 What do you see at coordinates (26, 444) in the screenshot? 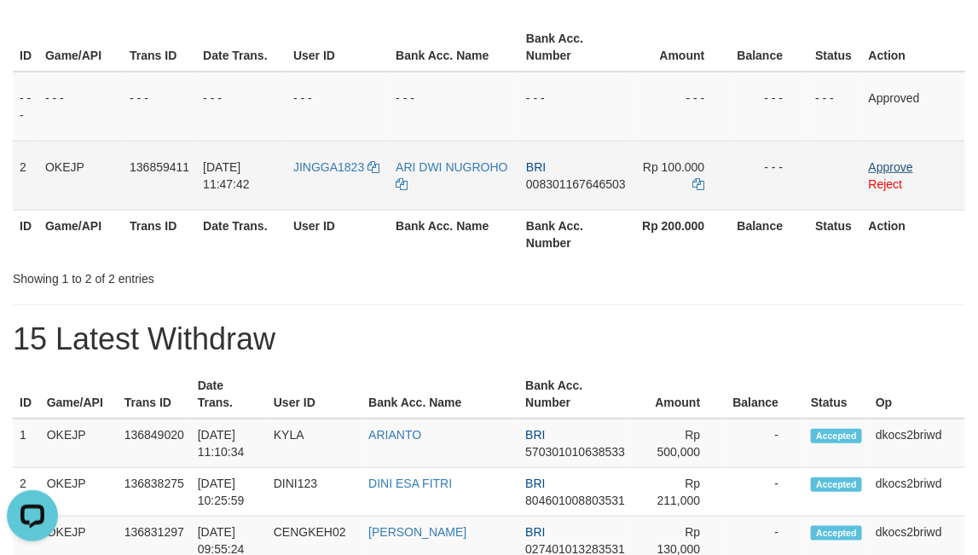
I see `td: 1` at bounding box center [26, 444].